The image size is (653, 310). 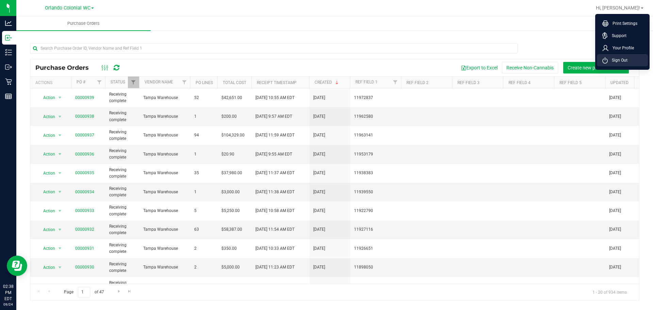 What do you see at coordinates (159, 82) in the screenshot?
I see `a: Vendor Name` at bounding box center [159, 82].